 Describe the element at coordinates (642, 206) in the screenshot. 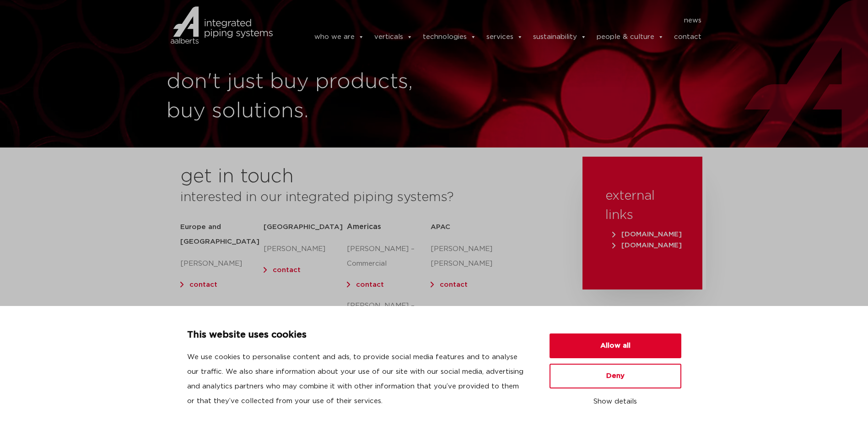

I see `h3: external links` at that location.